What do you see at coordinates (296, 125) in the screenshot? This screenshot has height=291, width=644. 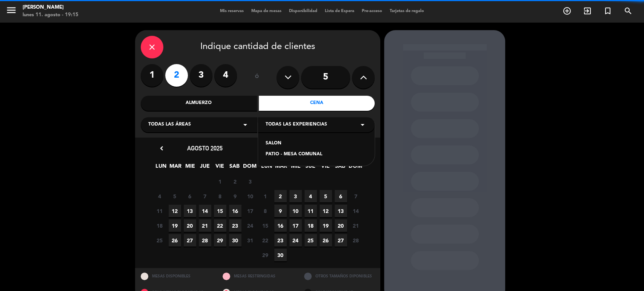 I see `span: Todas las experiencias` at bounding box center [296, 125].